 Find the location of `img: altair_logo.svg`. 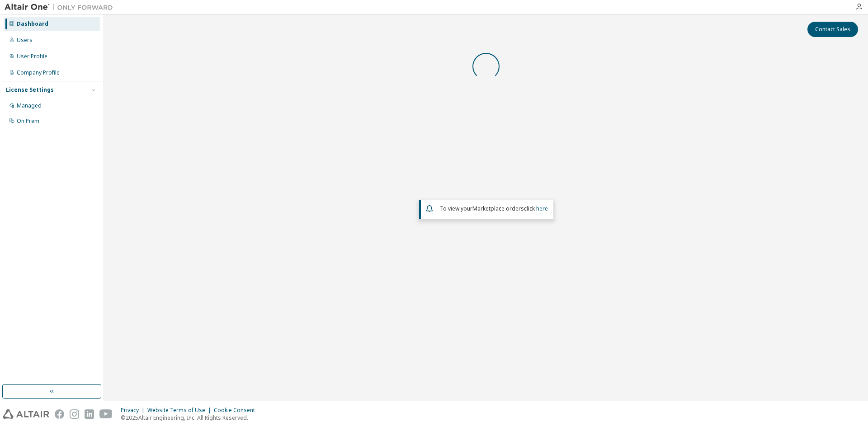

img: altair_logo.svg is located at coordinates (26, 414).